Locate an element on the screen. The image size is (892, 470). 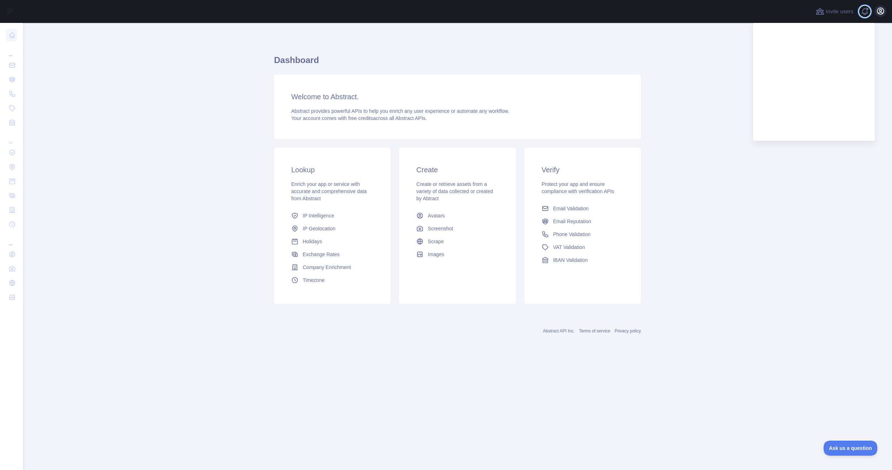
a: Holidays is located at coordinates (332, 241).